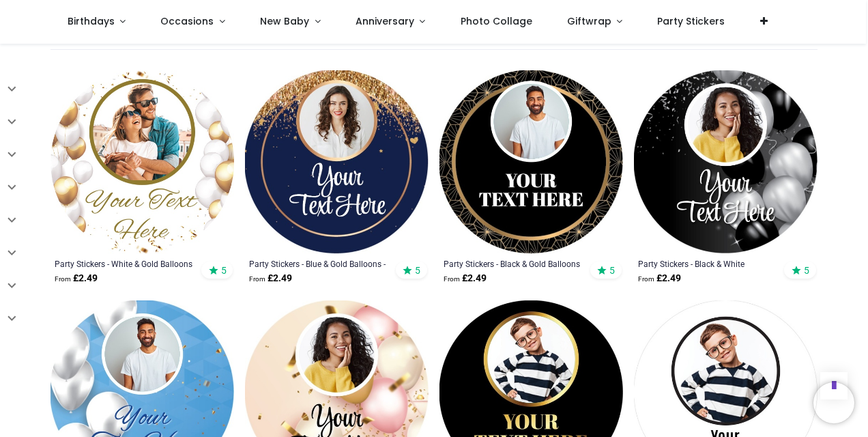 Image resolution: width=868 pixels, height=437 pixels. What do you see at coordinates (725, 162) in the screenshot?
I see `img: Personalised Party Stickers - Black & White Balloons - Custom Text - 1 Photo` at bounding box center [725, 162].